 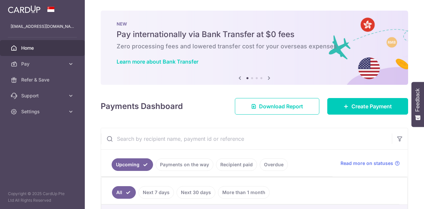 What do you see at coordinates (43, 96) in the screenshot?
I see `span: Support` at bounding box center [43, 96].